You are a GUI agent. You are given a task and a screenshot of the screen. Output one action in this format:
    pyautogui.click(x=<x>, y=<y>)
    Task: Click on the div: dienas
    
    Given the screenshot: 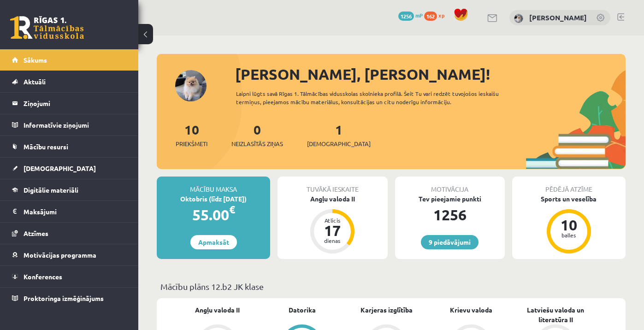 What is the action you would take?
    pyautogui.click(x=332, y=241)
    